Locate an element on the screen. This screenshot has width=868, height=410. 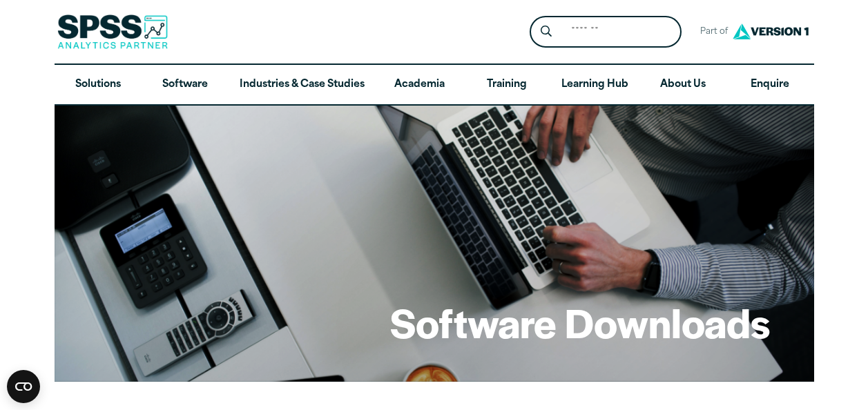
a: Enquire is located at coordinates (770, 85).